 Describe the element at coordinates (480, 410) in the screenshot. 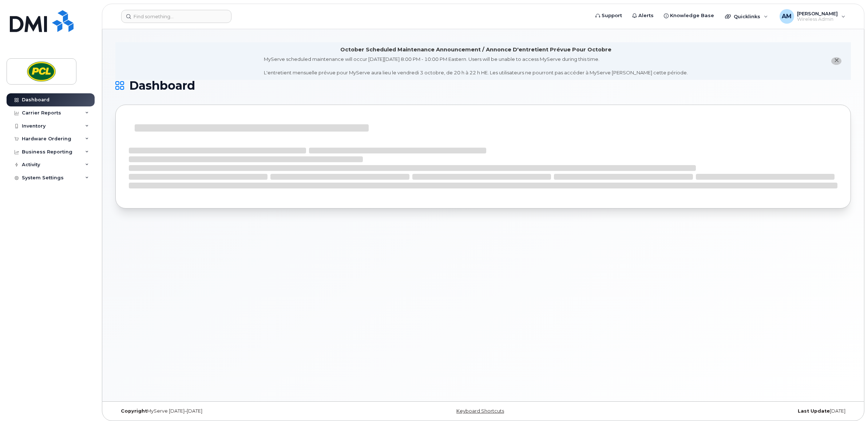

I see `a: Keyboard Shortcuts` at that location.